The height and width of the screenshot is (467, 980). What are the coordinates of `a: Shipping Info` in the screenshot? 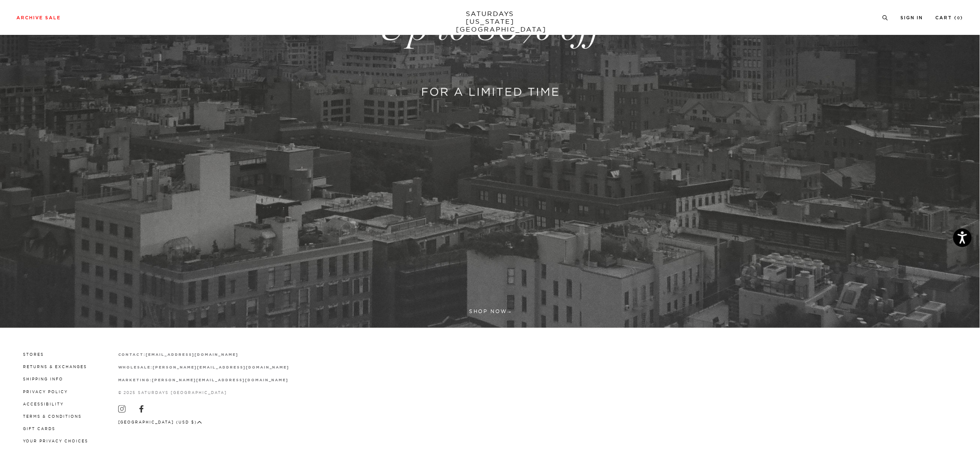 It's located at (43, 379).